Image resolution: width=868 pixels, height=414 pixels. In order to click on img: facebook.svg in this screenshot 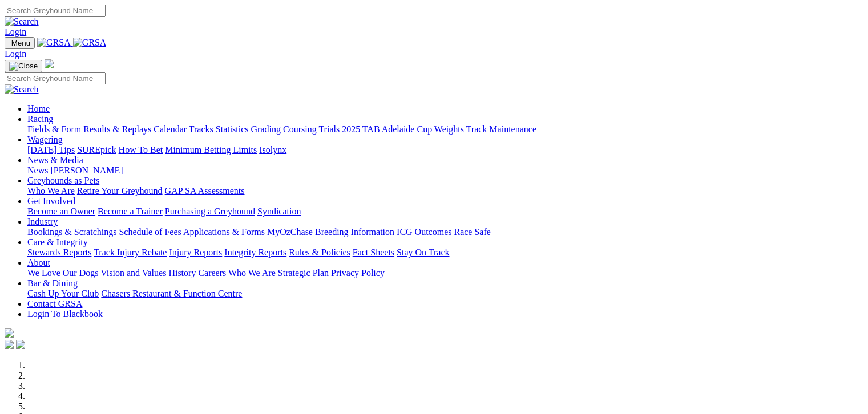, I will do `click(9, 345)`.